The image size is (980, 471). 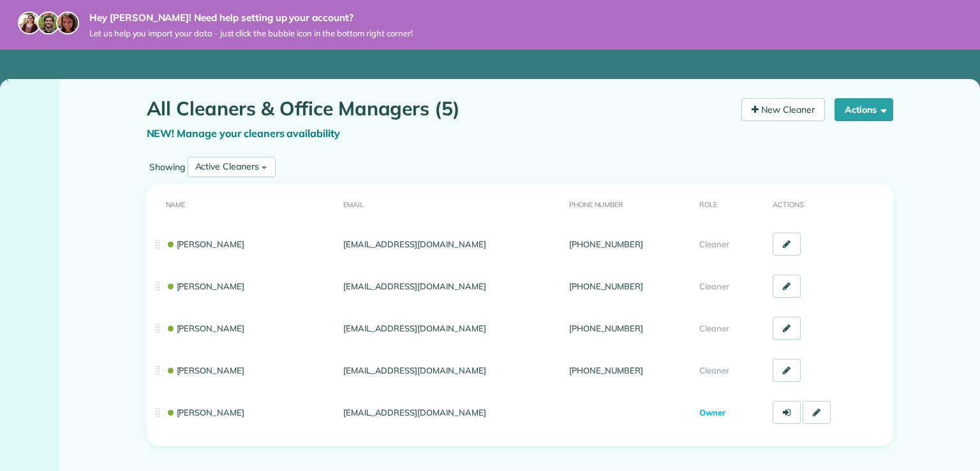 What do you see at coordinates (250, 33) in the screenshot?
I see `span: Let us help you import your data - just click the bubble icon in the bottom right corner!` at bounding box center [250, 33].